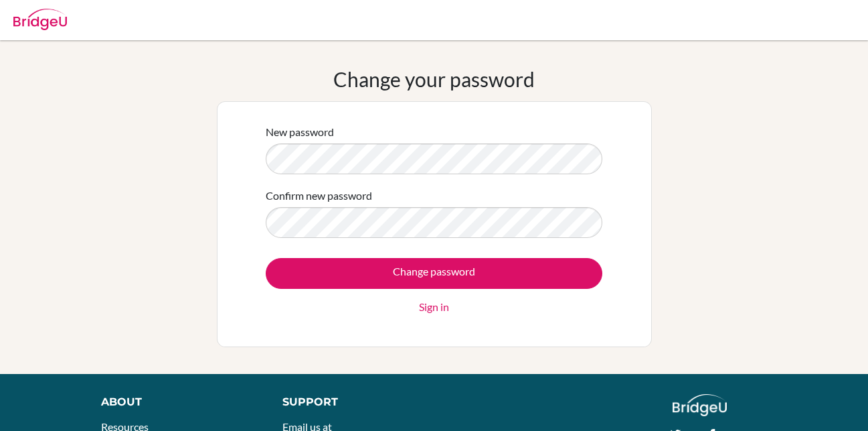 The image size is (868, 431). Describe the element at coordinates (434, 307) in the screenshot. I see `a: Sign in` at that location.